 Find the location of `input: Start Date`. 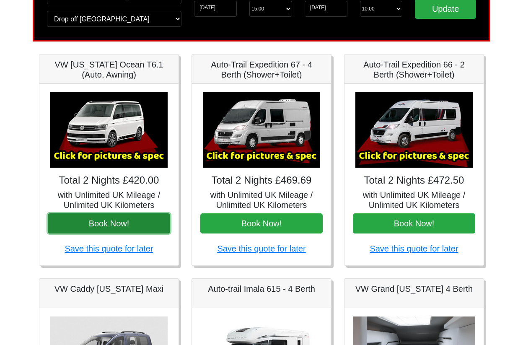

input: Start Date is located at coordinates (215, 9).